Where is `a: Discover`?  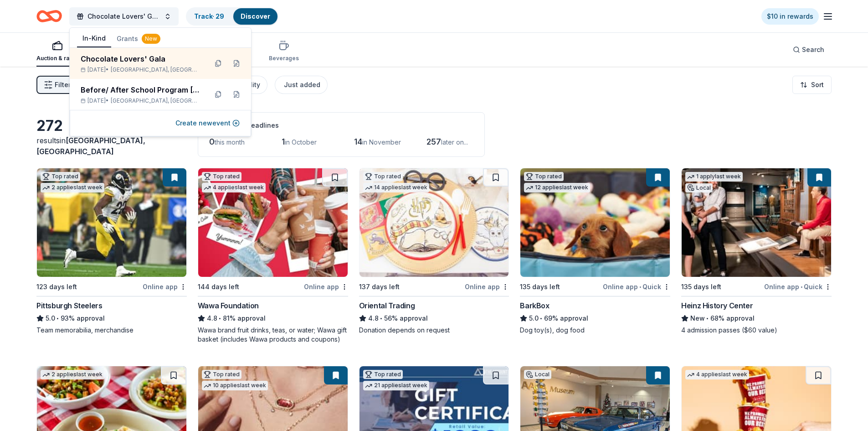
a: Discover is located at coordinates (255, 16).